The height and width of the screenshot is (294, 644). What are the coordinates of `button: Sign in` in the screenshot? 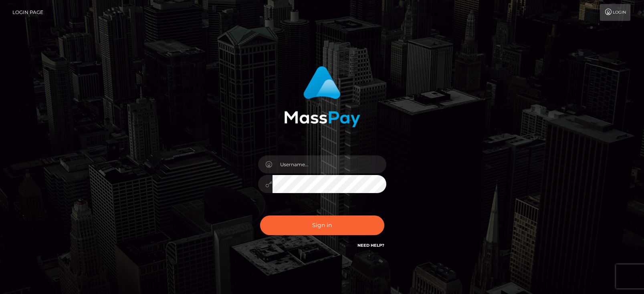 It's located at (322, 225).